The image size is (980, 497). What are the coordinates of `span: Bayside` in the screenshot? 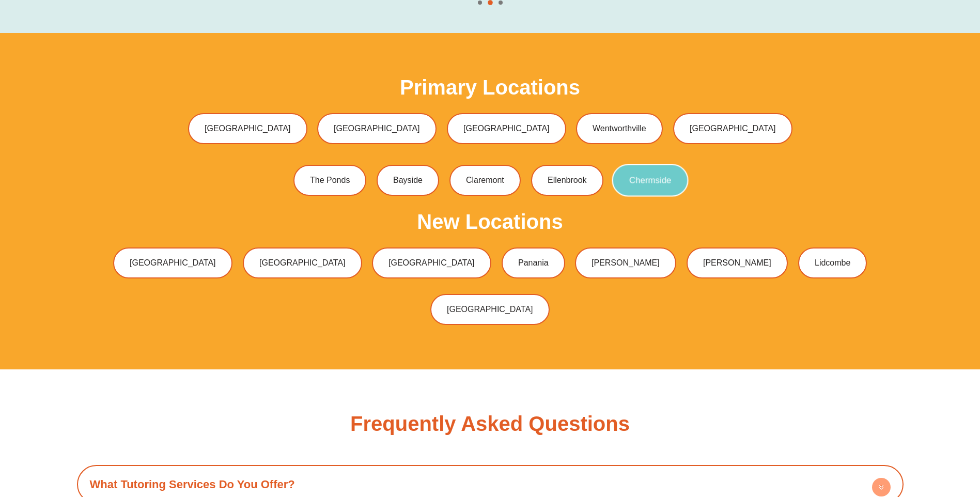 It's located at (408, 180).